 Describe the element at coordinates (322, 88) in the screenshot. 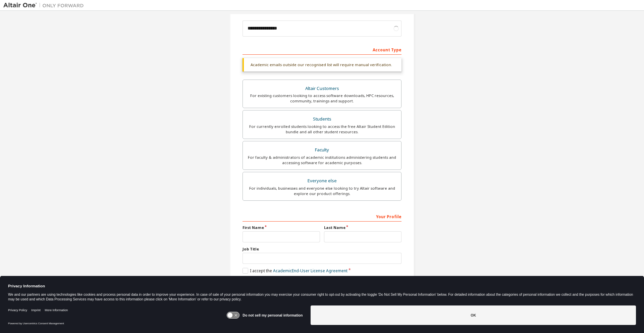

I see `div: Altair Customers` at that location.